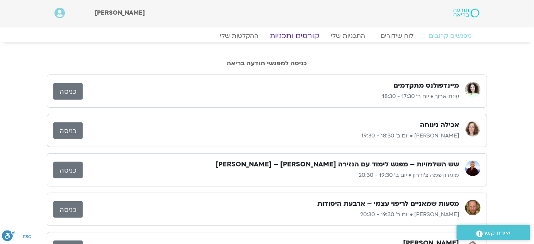  What do you see at coordinates (239, 36) in the screenshot?
I see `a: ההקלטות שלי` at bounding box center [239, 36].